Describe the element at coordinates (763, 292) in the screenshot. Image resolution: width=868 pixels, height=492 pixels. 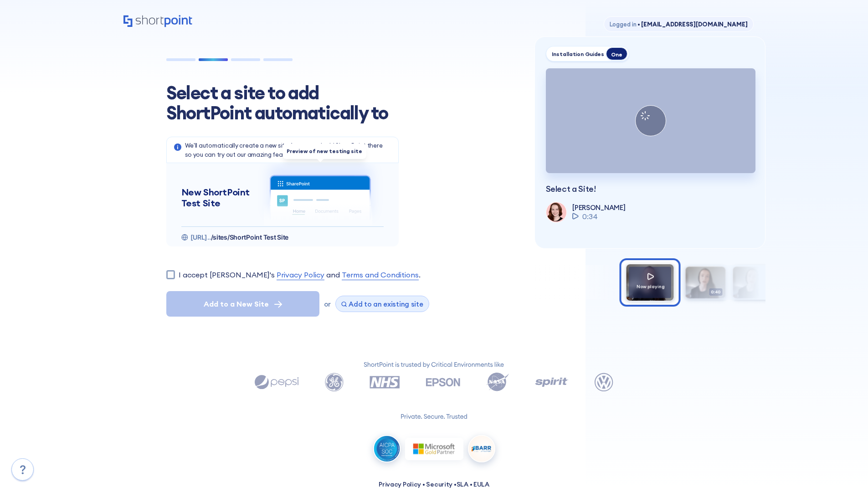
I see `span: 0:07` at that location.